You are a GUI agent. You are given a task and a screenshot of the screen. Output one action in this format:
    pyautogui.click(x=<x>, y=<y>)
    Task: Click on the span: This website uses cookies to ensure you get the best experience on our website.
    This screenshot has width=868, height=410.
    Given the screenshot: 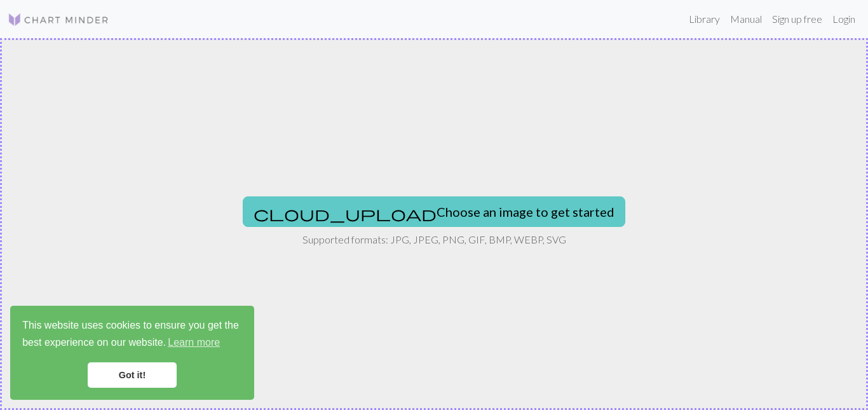 What is the action you would take?
    pyautogui.click(x=132, y=335)
    